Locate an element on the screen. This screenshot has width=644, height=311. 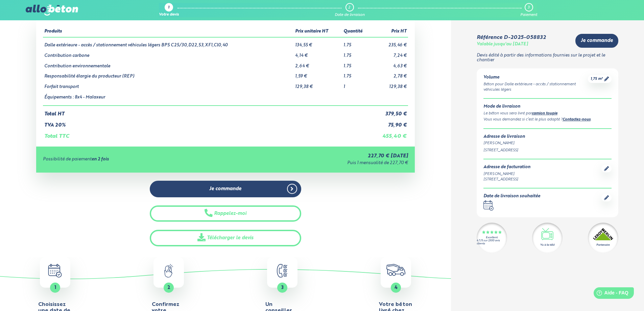
div: Adresse de facturation is located at coordinates (507, 167).